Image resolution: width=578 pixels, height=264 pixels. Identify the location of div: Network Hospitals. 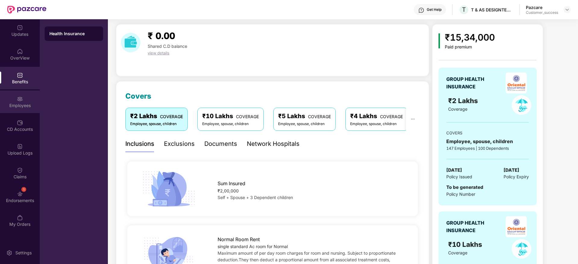
(273, 144).